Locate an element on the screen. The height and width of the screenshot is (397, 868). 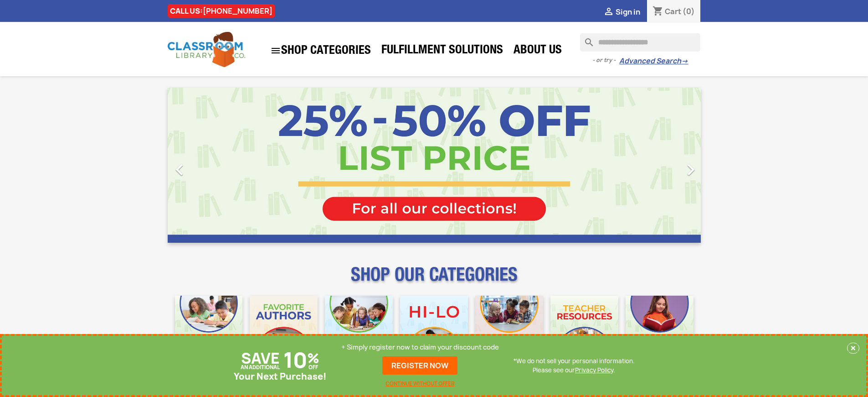
div: CALL US: is located at coordinates (221, 11).